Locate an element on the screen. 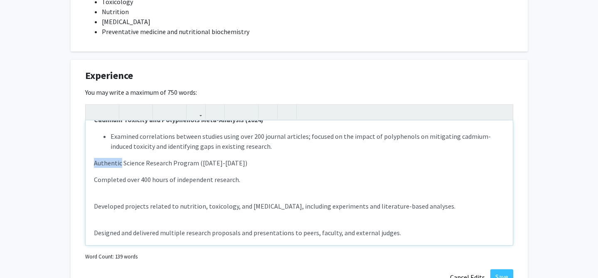 The image size is (598, 278). button: Remove format is located at coordinates (268, 112).